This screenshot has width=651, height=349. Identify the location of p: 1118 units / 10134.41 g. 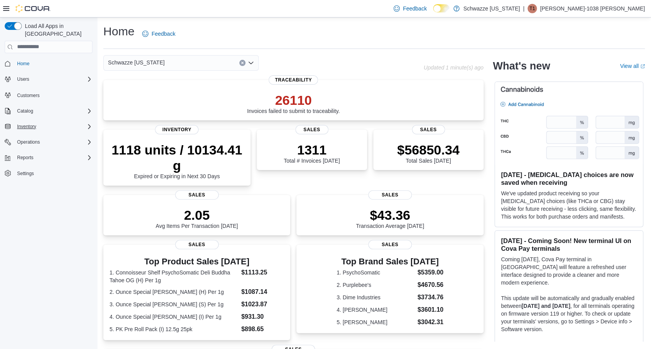
(177, 158).